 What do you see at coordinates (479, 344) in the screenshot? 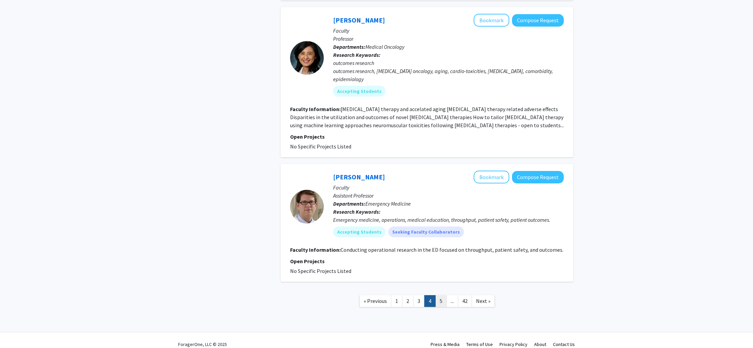
I see `a: Terms of Use` at bounding box center [479, 344].